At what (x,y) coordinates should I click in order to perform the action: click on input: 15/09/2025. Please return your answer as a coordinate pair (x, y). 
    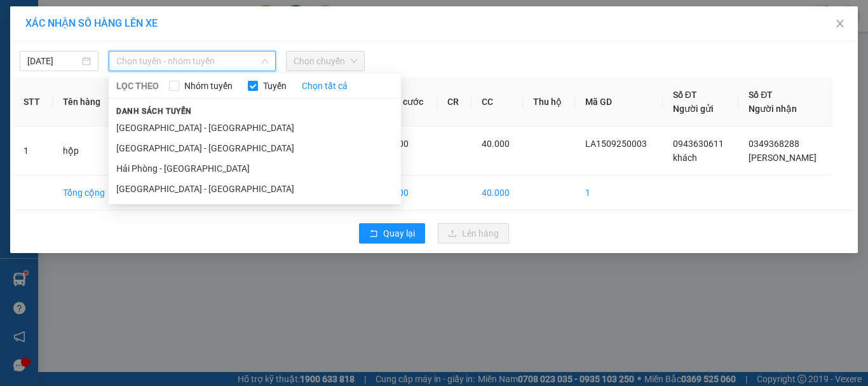
    Looking at the image, I should click on (53, 61).